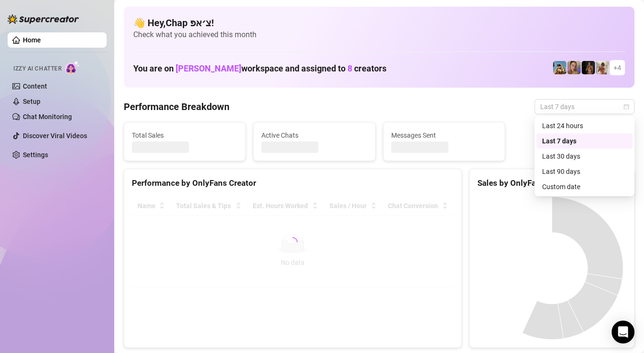 This screenshot has width=644, height=353. What do you see at coordinates (350, 68) in the screenshot?
I see `span: 8` at bounding box center [350, 68].